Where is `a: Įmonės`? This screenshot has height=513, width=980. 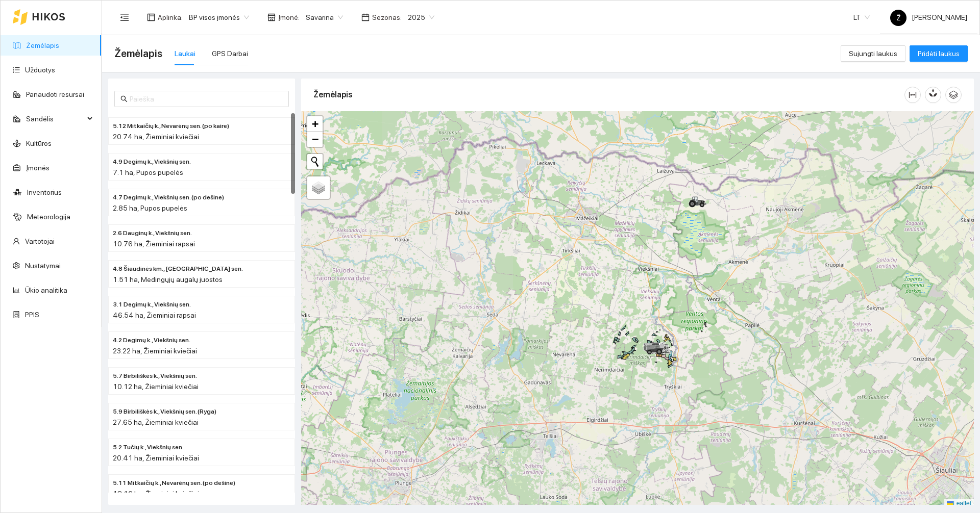 a: Įmonės is located at coordinates (38, 168).